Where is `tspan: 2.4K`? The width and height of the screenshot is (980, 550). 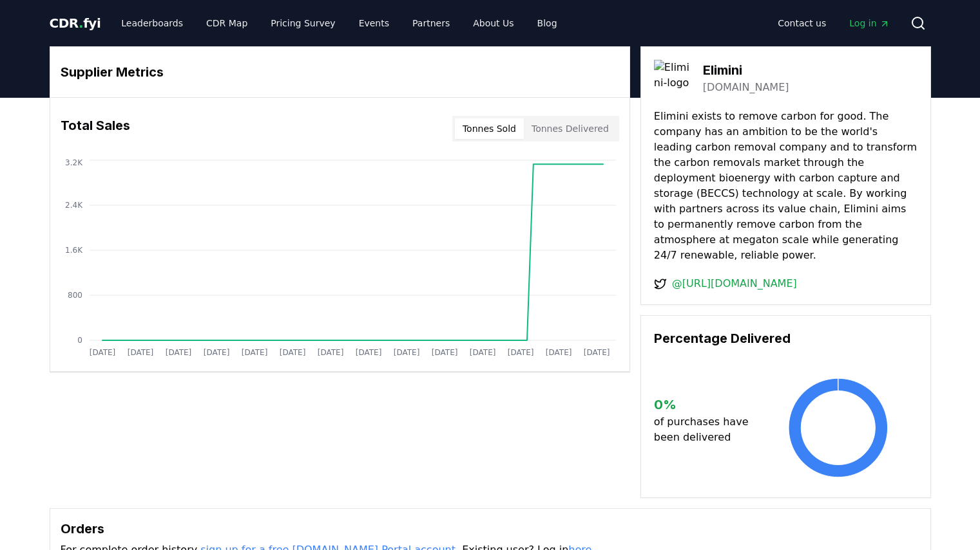
tspan: 2.4K is located at coordinates (74, 205).